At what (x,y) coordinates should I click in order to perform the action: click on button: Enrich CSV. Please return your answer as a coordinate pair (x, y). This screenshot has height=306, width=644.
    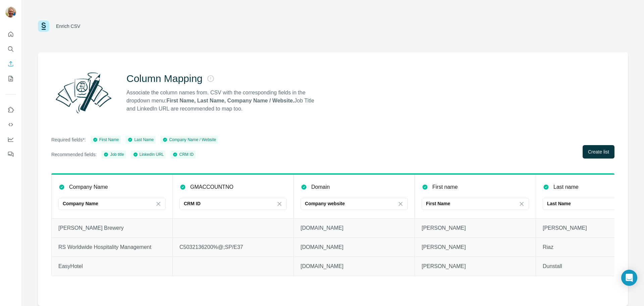
    Looking at the image, I should click on (11, 64).